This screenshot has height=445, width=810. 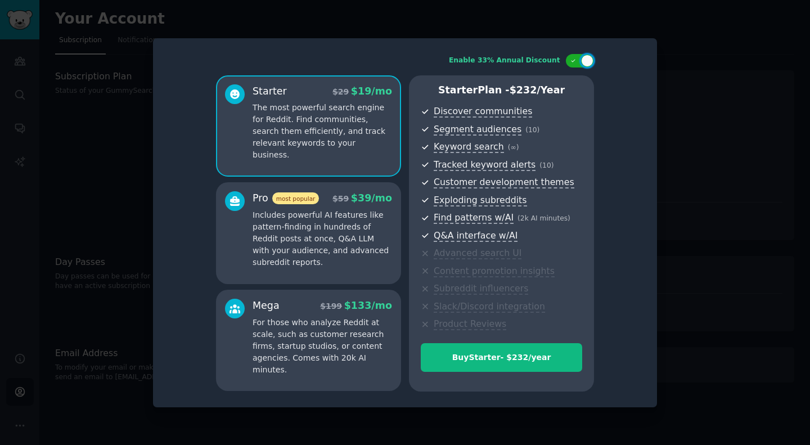 What do you see at coordinates (322, 346) in the screenshot?
I see `p: For those who analyze Reddit at scale, such as customer research firms, startup studios, or conte...` at bounding box center [322, 346].